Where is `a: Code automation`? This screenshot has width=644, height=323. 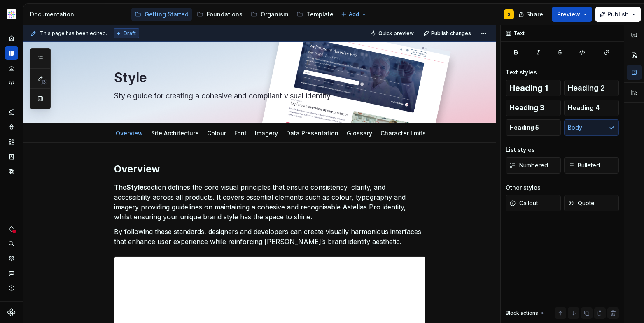 a: Code automation is located at coordinates (12, 82).